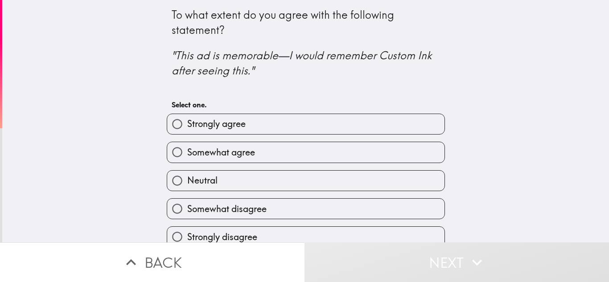 This screenshot has width=609, height=282. I want to click on span: Strongly disagree, so click(222, 237).